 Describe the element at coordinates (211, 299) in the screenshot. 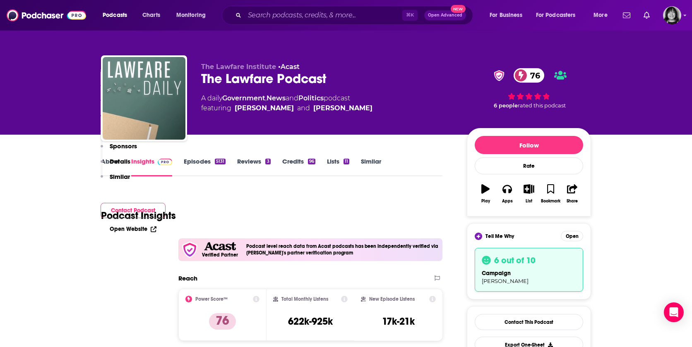

I see `h2: Power Score™` at that location.